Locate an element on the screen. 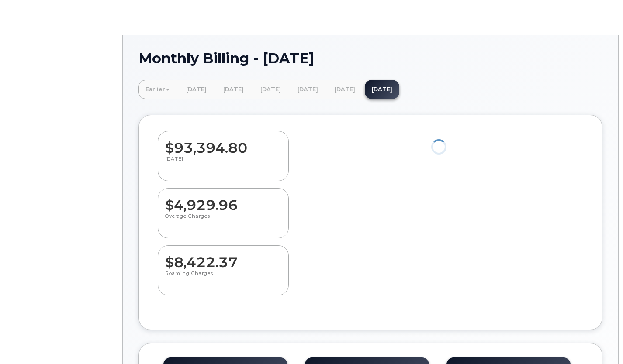 The image size is (623, 364). dd: $8,422.37 is located at coordinates (223, 258).